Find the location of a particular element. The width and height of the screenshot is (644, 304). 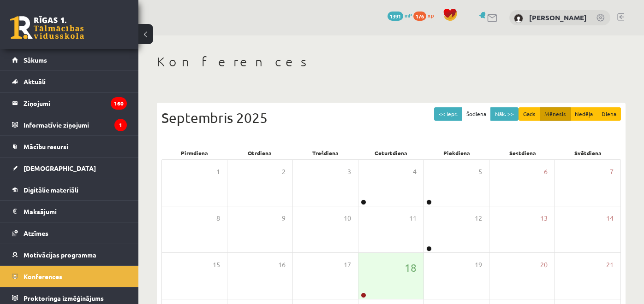

legend: Ziņojumi is located at coordinates (75, 104).